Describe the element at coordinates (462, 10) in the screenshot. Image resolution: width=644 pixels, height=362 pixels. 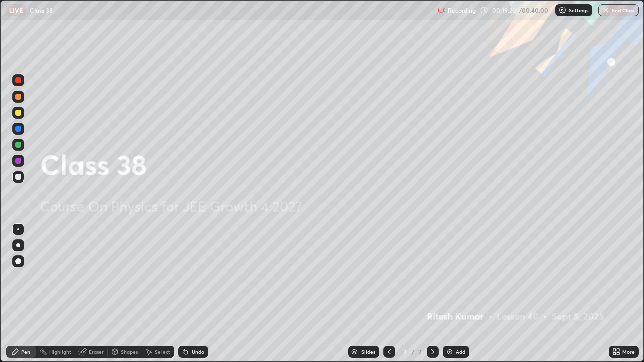
I see `p: Recording` at that location.